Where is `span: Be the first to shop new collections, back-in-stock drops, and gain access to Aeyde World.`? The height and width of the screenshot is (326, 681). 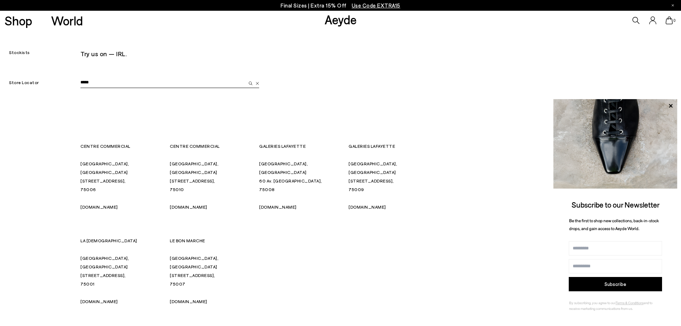
span: Be the first to shop new collections, back-in-stock drops, and gain access to Aeyde World. is located at coordinates (614, 224).